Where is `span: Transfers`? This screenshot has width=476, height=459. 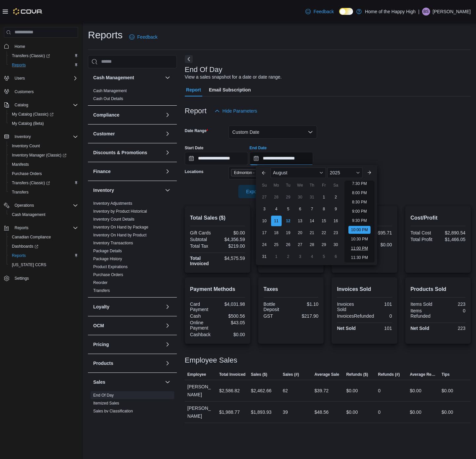 span: Transfers is located at coordinates (44, 192).